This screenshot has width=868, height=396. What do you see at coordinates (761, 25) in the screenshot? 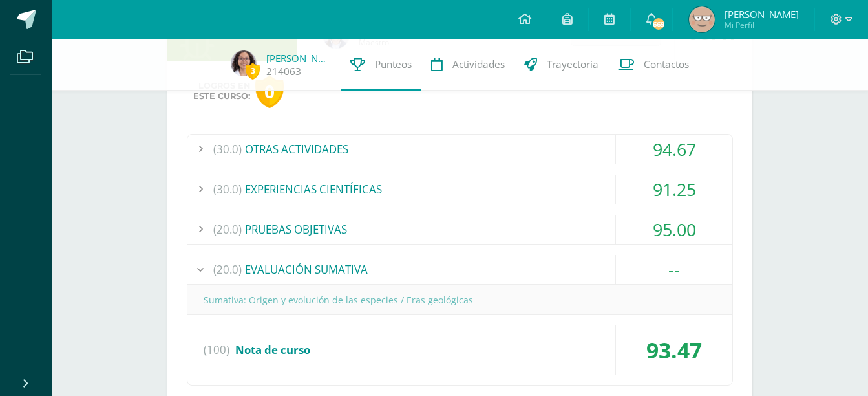
I see `span: Mi Perfil` at bounding box center [761, 25].